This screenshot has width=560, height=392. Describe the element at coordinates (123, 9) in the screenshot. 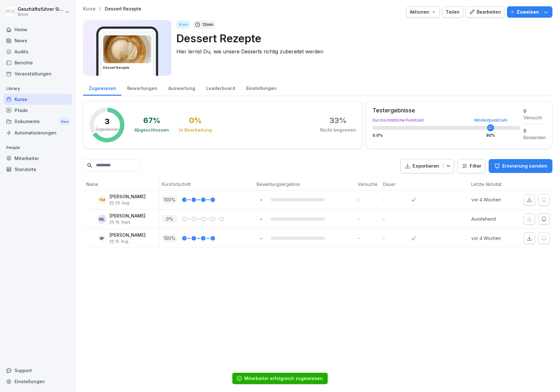

I see `a: Dessert Rezepte` at that location.